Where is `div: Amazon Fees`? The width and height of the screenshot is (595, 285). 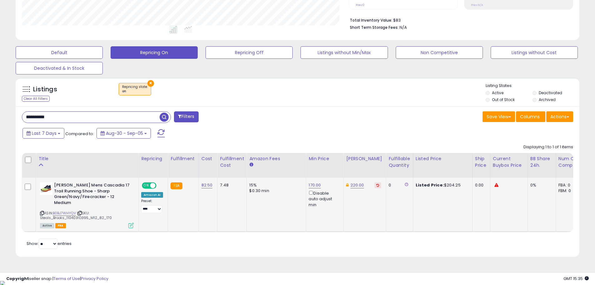
div: Amazon Fees is located at coordinates (276, 158).